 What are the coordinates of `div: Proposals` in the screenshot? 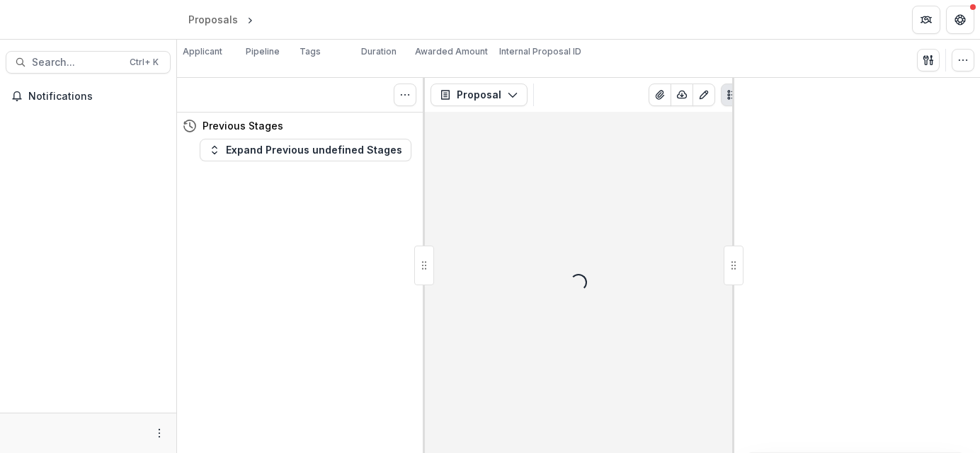 It's located at (213, 19).